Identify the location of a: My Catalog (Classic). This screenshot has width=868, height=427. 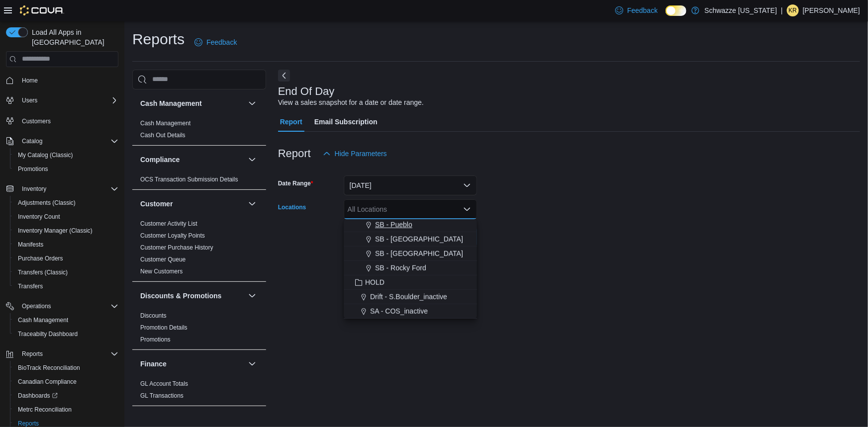
(45, 155).